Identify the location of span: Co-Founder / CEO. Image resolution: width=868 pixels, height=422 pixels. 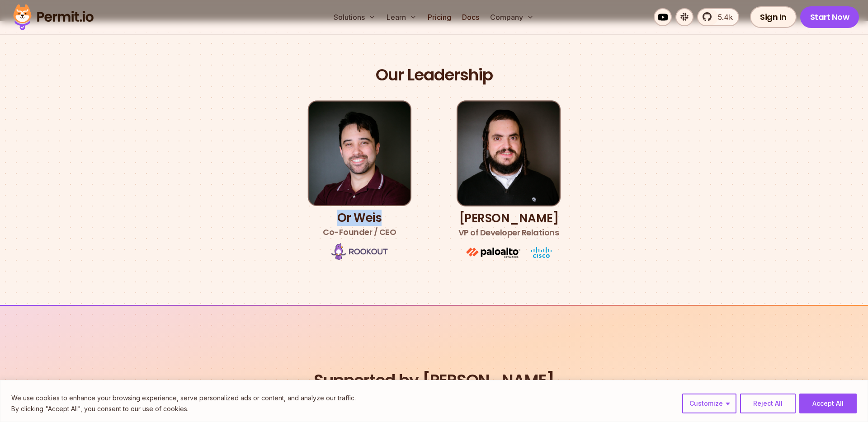
(359, 232).